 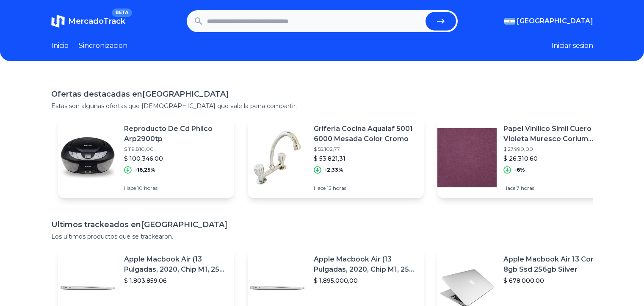 I want to click on a: Featured imagePapel Vinilico Símil Cuero Violeta Muresco Corium 4215/3$ 27.990,00$ 26.310,60-6%Ha..., so click(x=526, y=158).